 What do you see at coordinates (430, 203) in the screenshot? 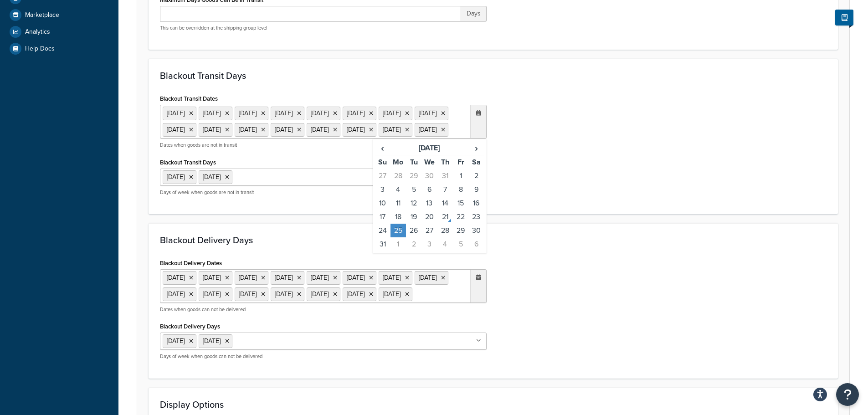
I see `td: 13` at bounding box center [430, 203].